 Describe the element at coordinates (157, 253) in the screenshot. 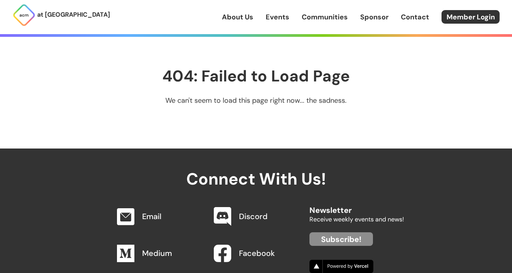

I see `a: Medium` at that location.